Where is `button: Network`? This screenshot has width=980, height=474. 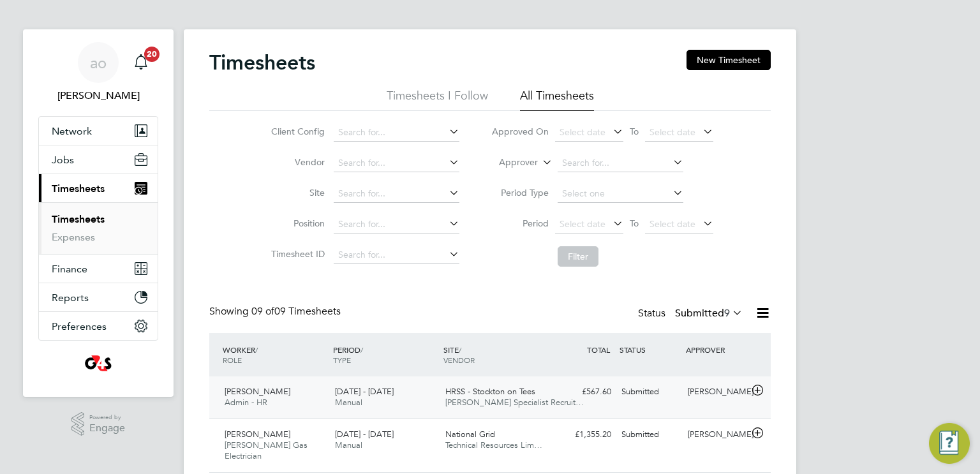
button: Network is located at coordinates (98, 131).